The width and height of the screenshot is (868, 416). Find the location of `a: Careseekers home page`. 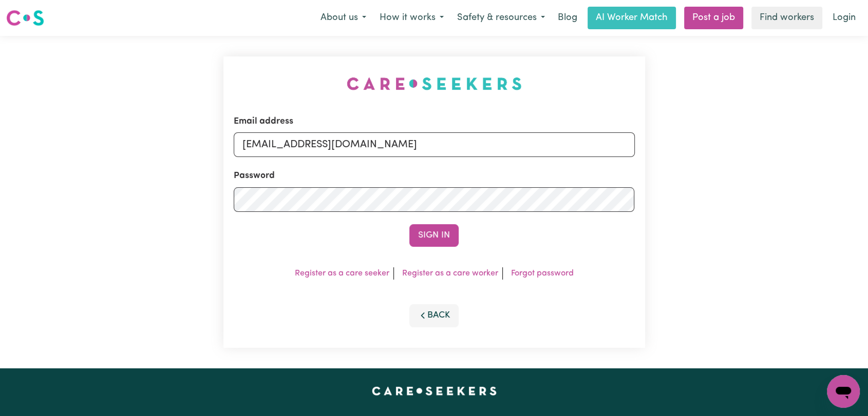

a: Careseekers home page is located at coordinates (434, 391).